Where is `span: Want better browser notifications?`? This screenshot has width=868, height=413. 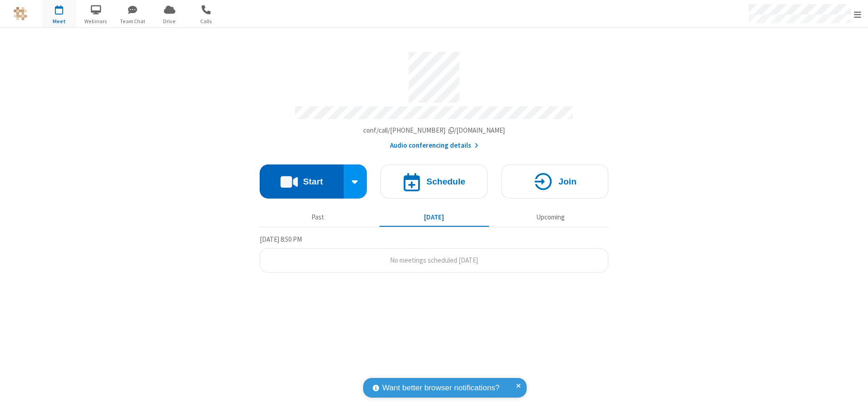 span: Want better browser notifications? is located at coordinates (440, 387).